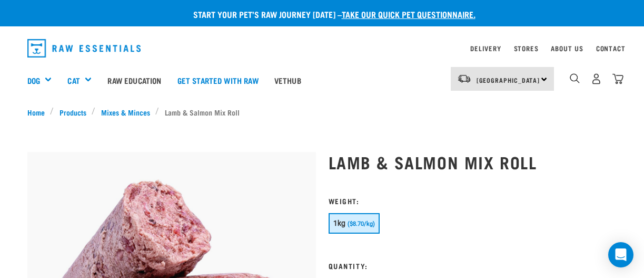  I want to click on img: home-icon-1@2x.png, so click(574, 78).